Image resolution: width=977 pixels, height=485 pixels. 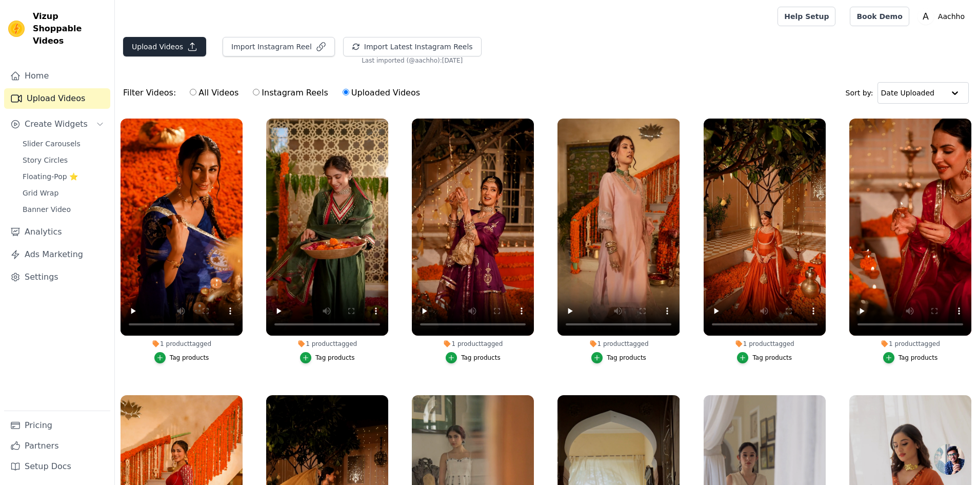 I want to click on span: Grid Wrap, so click(x=41, y=193).